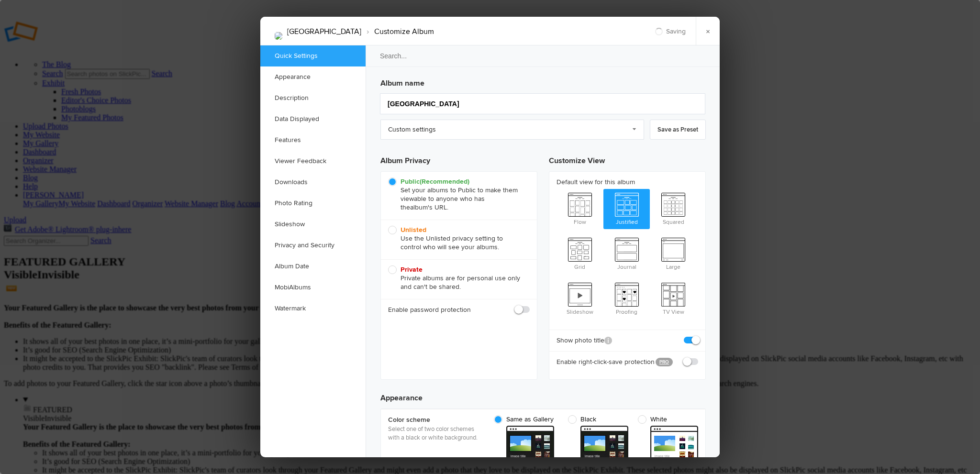  What do you see at coordinates (457, 278) in the screenshot?
I see `span: Private albums are for personal use only and can't be shared.` at bounding box center [457, 278].